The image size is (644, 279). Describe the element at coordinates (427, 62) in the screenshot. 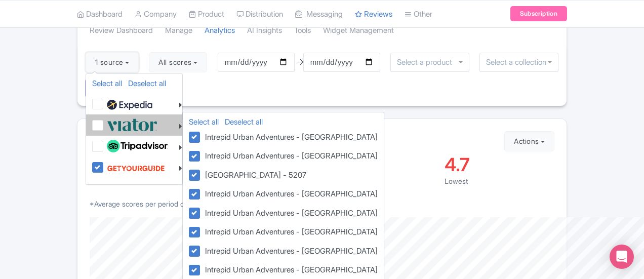

I see `input: Select a product` at that location.